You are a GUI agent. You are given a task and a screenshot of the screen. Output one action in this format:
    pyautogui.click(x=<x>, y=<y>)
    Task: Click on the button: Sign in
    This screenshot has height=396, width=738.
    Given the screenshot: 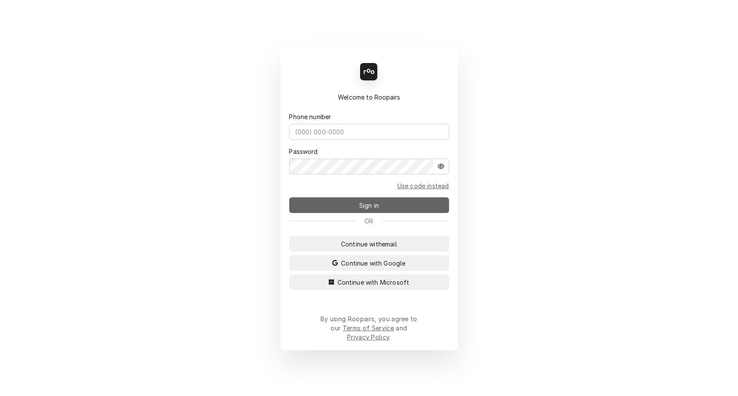 What is the action you would take?
    pyautogui.click(x=369, y=205)
    